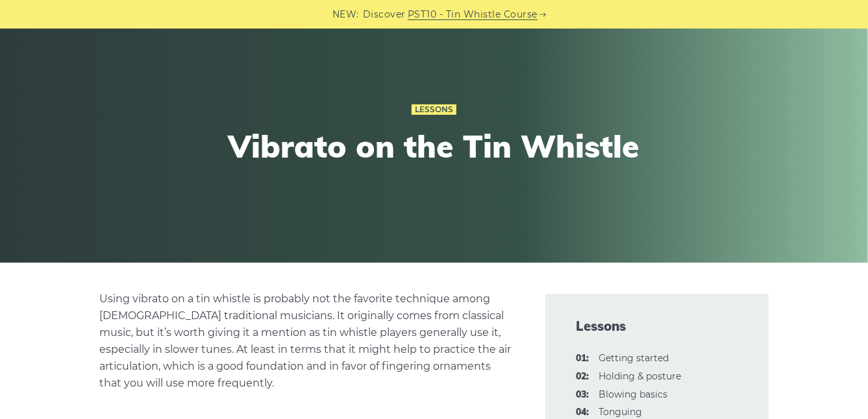 This screenshot has height=419, width=868. What do you see at coordinates (384, 14) in the screenshot?
I see `span: Discover` at bounding box center [384, 14].